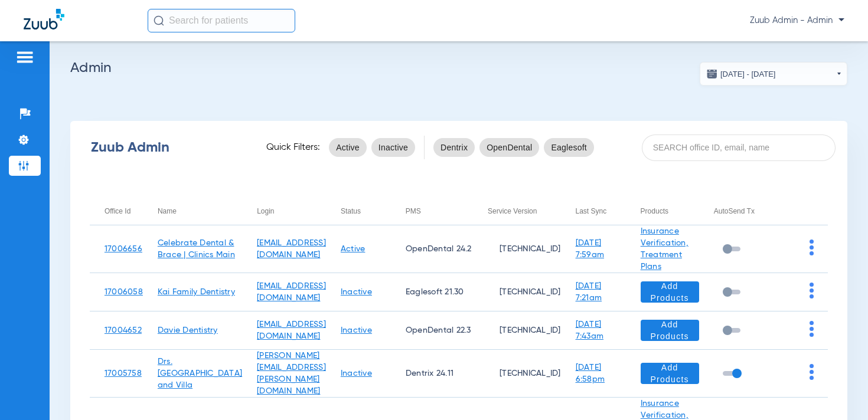 This screenshot has height=420, width=868. I want to click on a: 17004652, so click(122, 330).